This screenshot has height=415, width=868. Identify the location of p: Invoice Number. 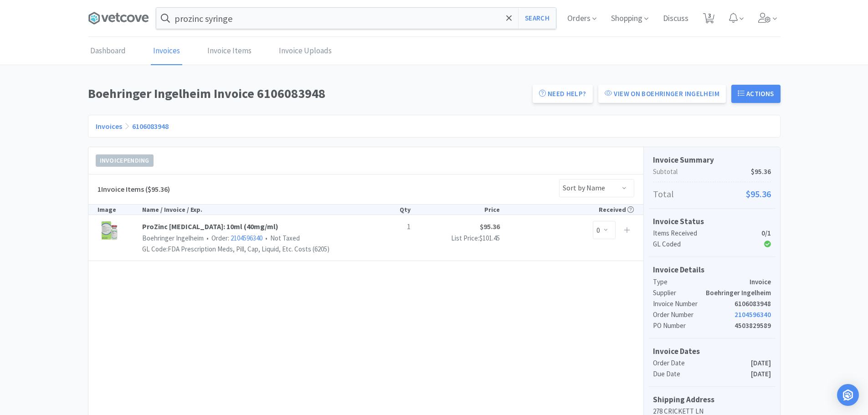
(694, 304).